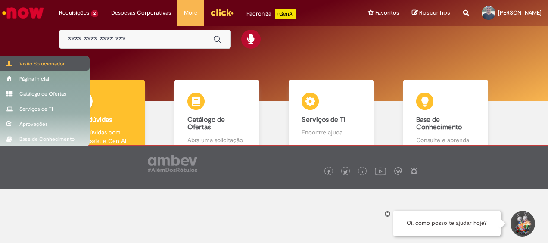 Image resolution: width=548 pixels, height=243 pixels. I want to click on img: logo_footer_workplace.png, so click(398, 171).